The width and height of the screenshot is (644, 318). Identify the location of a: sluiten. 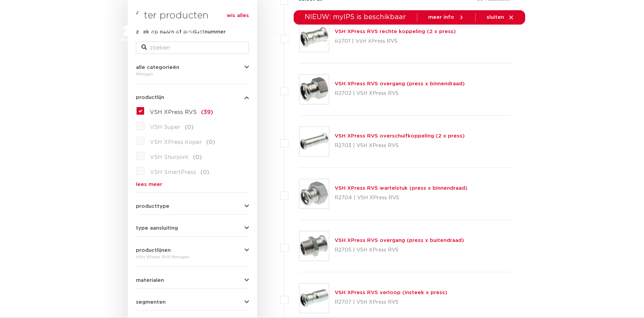
(500, 18).